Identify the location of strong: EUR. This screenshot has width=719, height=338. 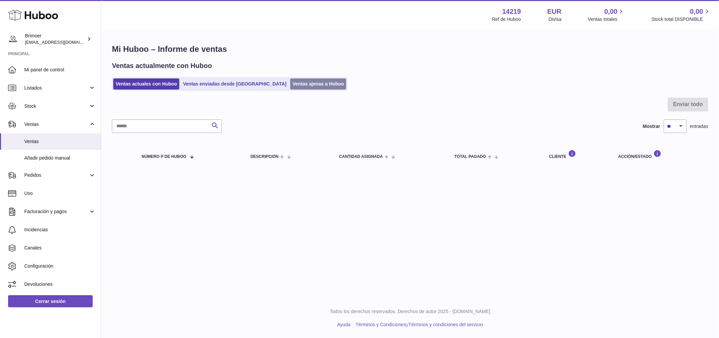
(554, 11).